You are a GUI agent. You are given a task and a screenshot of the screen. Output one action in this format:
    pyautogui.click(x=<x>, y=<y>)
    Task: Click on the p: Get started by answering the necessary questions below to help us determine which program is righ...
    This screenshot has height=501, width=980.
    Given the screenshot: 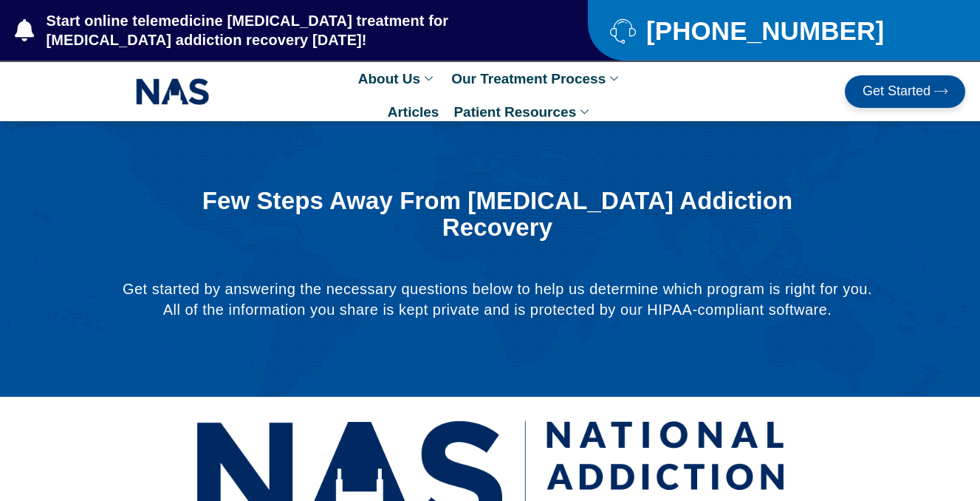 What is the action you would take?
    pyautogui.click(x=497, y=299)
    